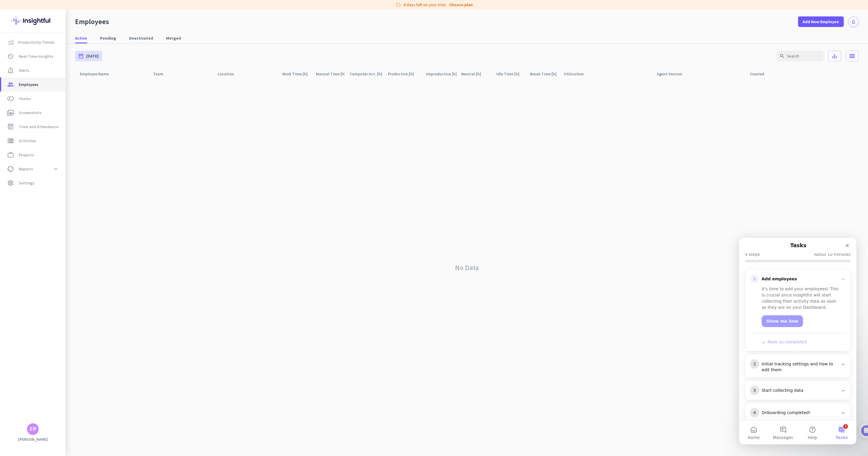 The width and height of the screenshot is (868, 456). Describe the element at coordinates (33, 127) in the screenshot. I see `a: event_noteTime and Attendance` at that location.